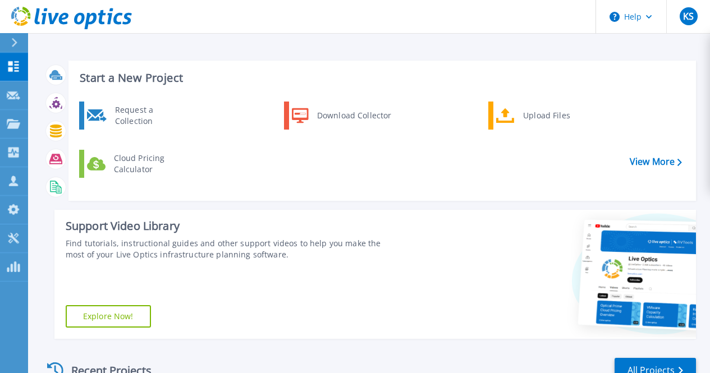 The width and height of the screenshot is (710, 373). I want to click on div: Upload Files, so click(559, 116).